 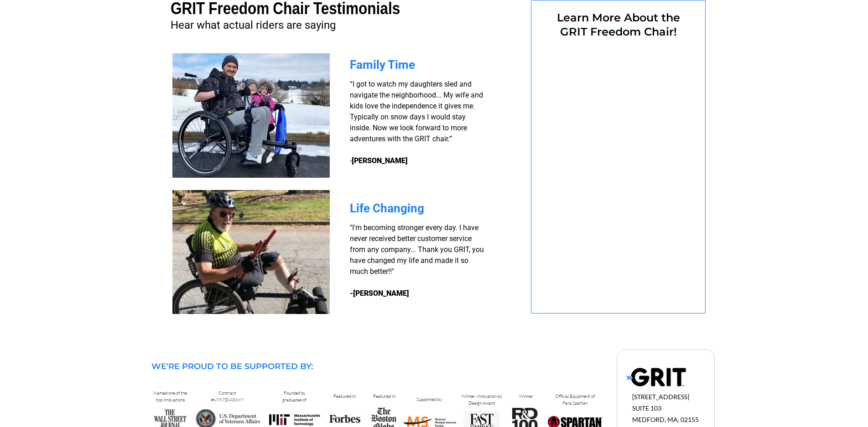 I want to click on span: Learn More About the GRIT Freedom Chair!, so click(x=618, y=25).